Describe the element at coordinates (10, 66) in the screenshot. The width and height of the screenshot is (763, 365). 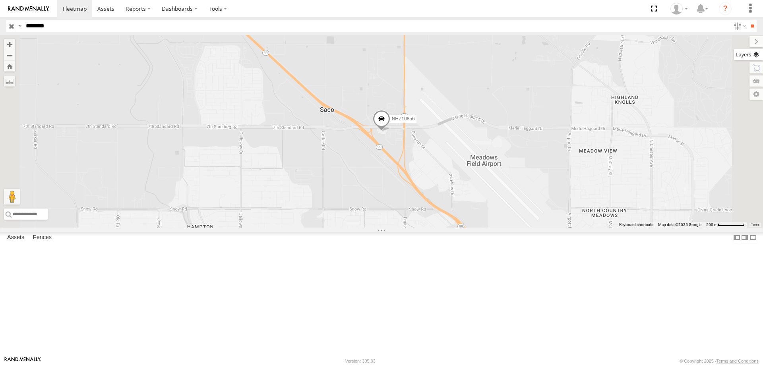
I see `button: Zoom Home` at that location.